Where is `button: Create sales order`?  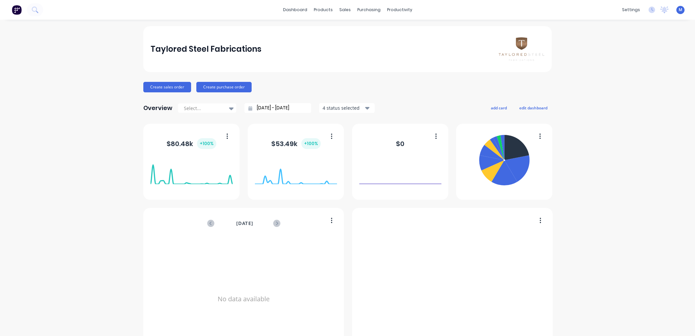 button: Create sales order is located at coordinates (167, 87).